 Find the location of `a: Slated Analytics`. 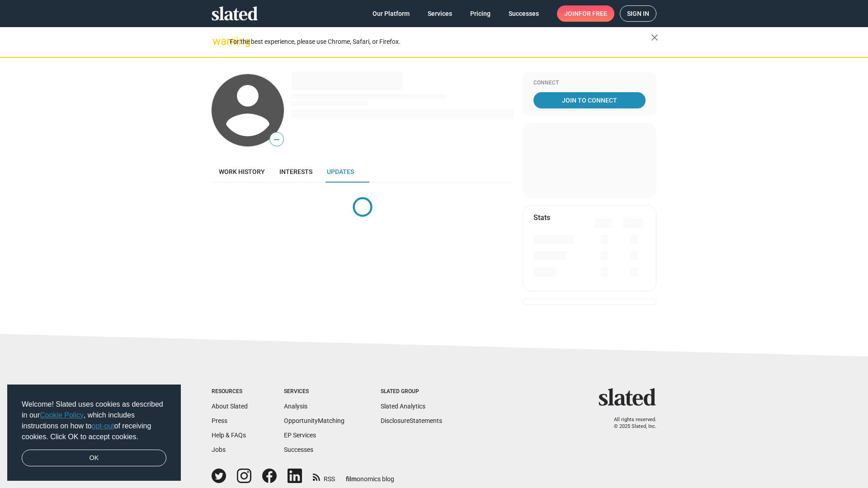

a: Slated Analytics is located at coordinates (402, 406).